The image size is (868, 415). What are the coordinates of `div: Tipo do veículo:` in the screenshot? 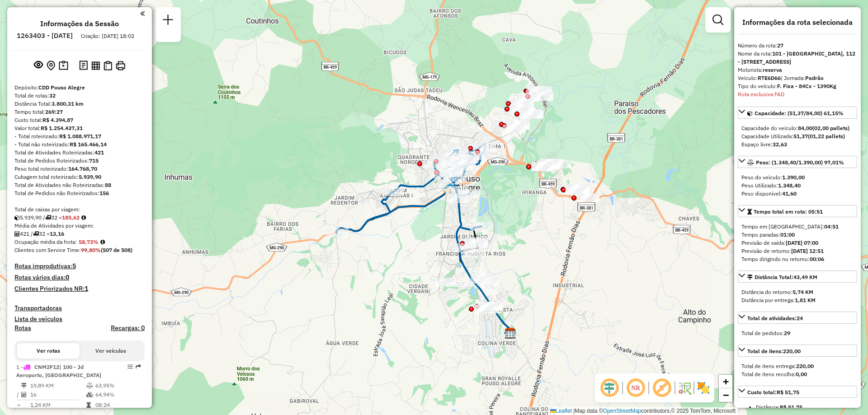 It's located at (797, 86).